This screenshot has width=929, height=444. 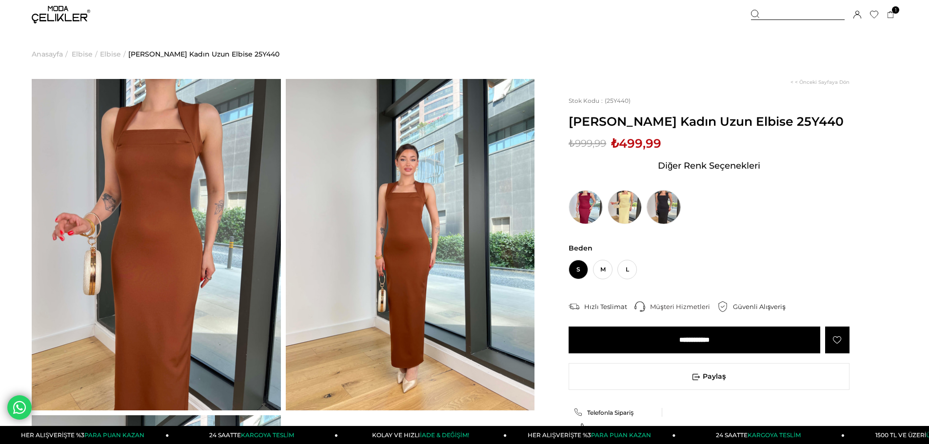 What do you see at coordinates (591, 435) in the screenshot?
I see `a: HER ALIŞVERİŞTE %3PARA PUAN KAZAN` at bounding box center [591, 435].